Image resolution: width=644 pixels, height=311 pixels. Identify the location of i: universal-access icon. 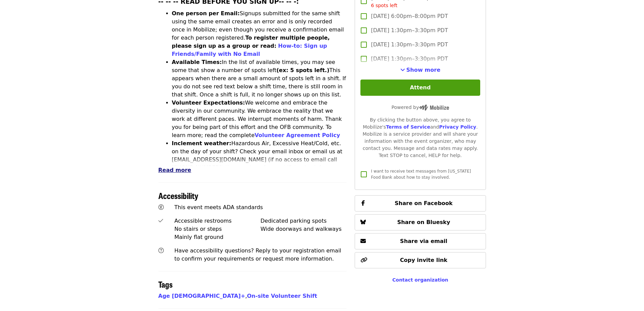
(161, 207).